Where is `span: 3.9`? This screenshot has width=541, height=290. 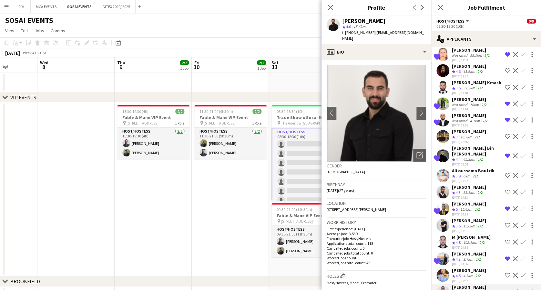
span: 3.9 is located at coordinates (458, 176).